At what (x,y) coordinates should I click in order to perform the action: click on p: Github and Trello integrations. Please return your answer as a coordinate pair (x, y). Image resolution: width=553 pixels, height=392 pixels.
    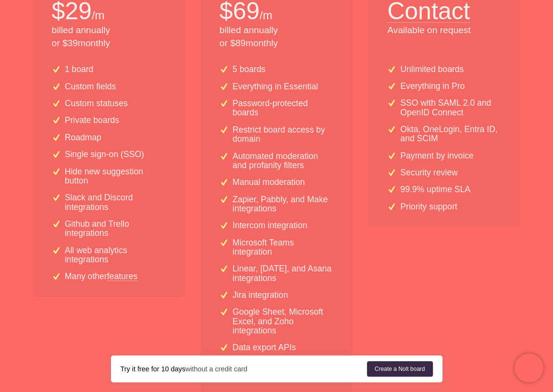
    Looking at the image, I should click on (115, 229).